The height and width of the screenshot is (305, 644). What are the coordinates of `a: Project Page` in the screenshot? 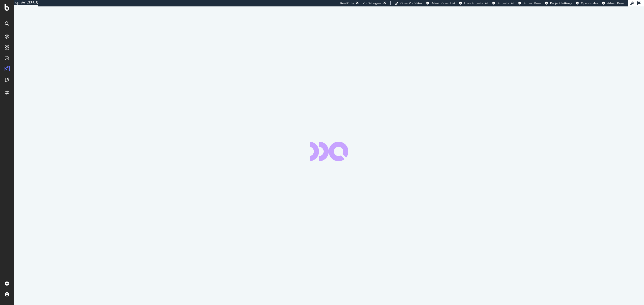 It's located at (530, 3).